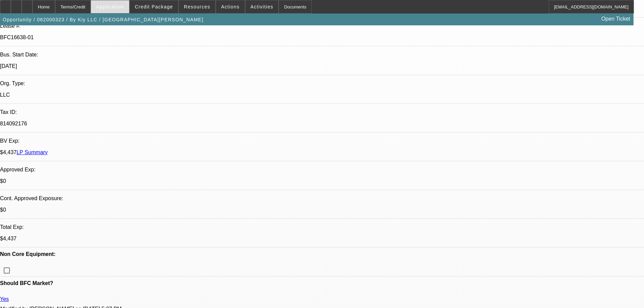  I want to click on a: LP Summary, so click(32, 152).